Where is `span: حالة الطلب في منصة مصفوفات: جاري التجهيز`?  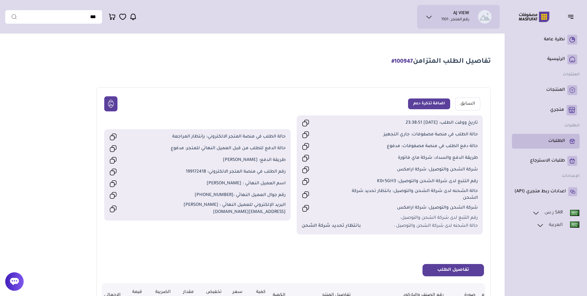 span: حالة الطلب في منصة مصفوفات: جاري التجهيز is located at coordinates (412, 135).